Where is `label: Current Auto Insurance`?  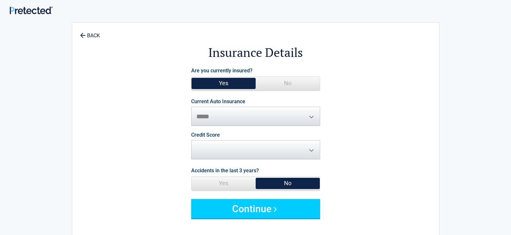
label: Current Auto Insurance is located at coordinates (218, 102).